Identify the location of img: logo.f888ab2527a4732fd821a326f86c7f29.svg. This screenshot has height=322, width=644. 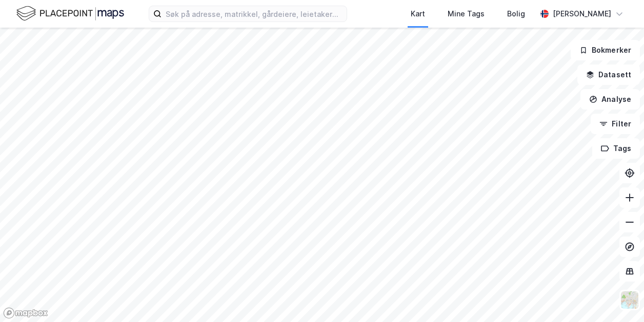
(70, 13).